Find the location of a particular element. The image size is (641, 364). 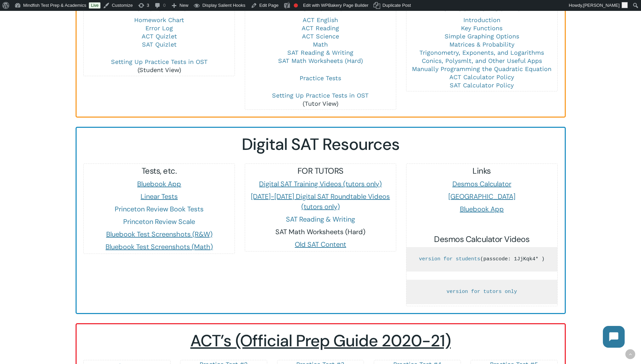

span: Desmos Calculator is located at coordinates (481, 184).